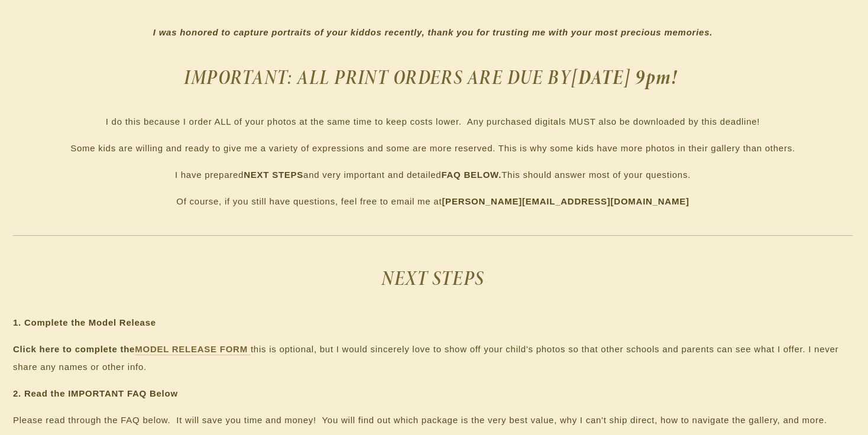  I want to click on strong: 1. Complete the Model Release, so click(84, 322).